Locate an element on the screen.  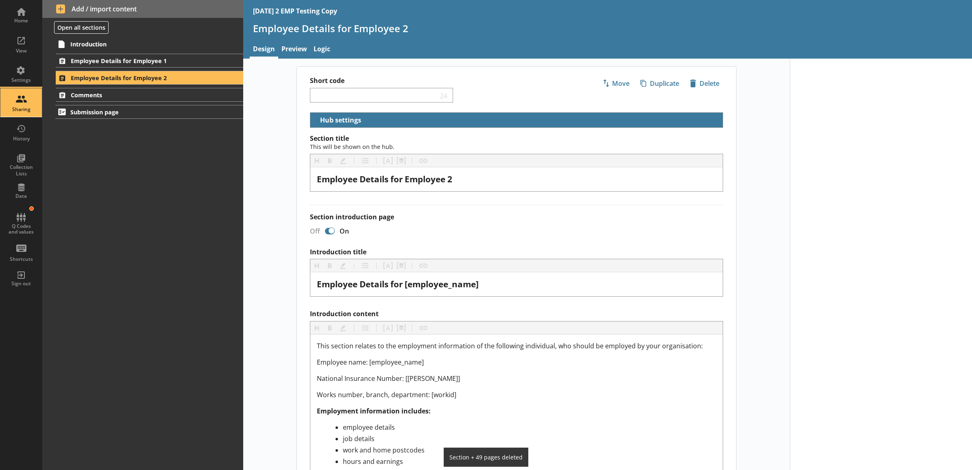
div: Collection Lists is located at coordinates (21, 170).